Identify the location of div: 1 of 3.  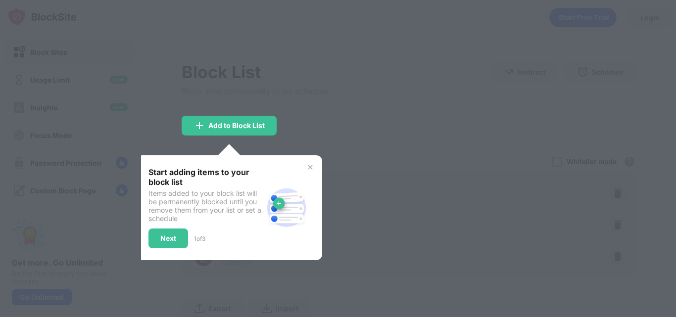
(199, 239).